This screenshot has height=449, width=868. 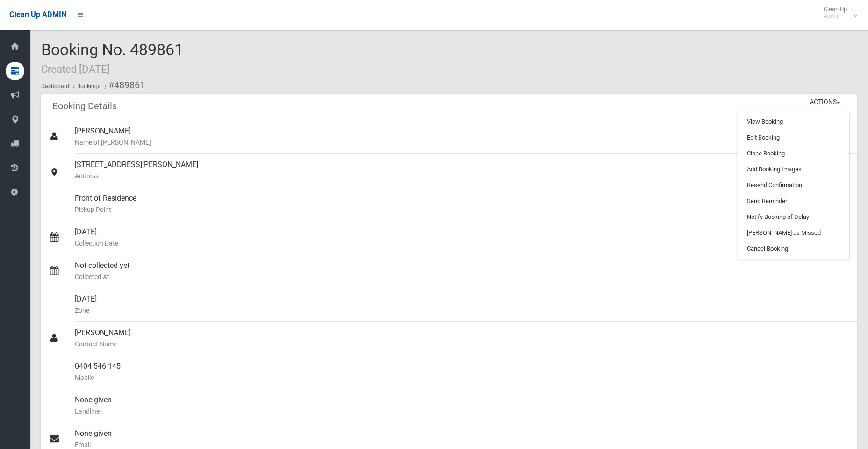 What do you see at coordinates (462, 405) in the screenshot?
I see `div: None given` at bounding box center [462, 405].